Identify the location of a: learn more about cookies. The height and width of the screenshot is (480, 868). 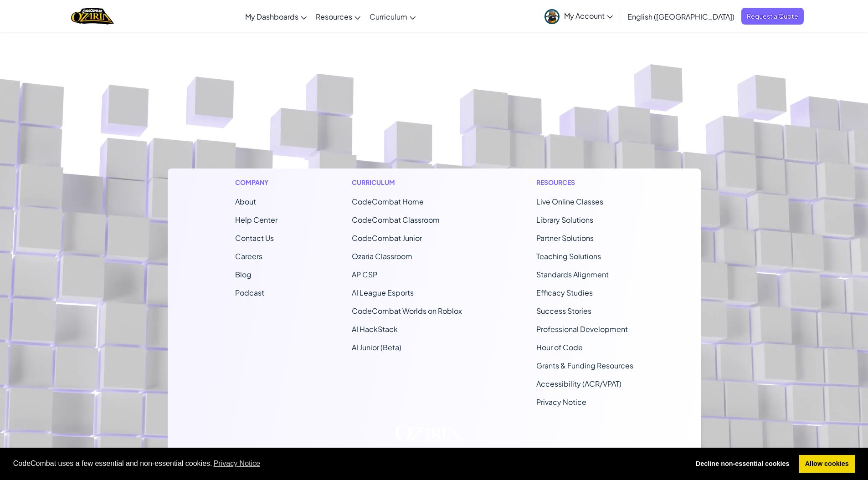
(237, 464).